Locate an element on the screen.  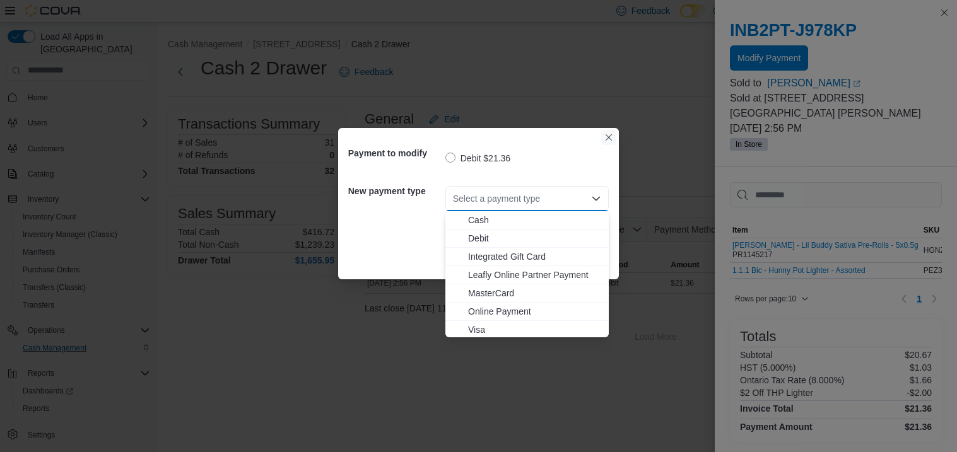
button: Close list of options is located at coordinates (596, 199).